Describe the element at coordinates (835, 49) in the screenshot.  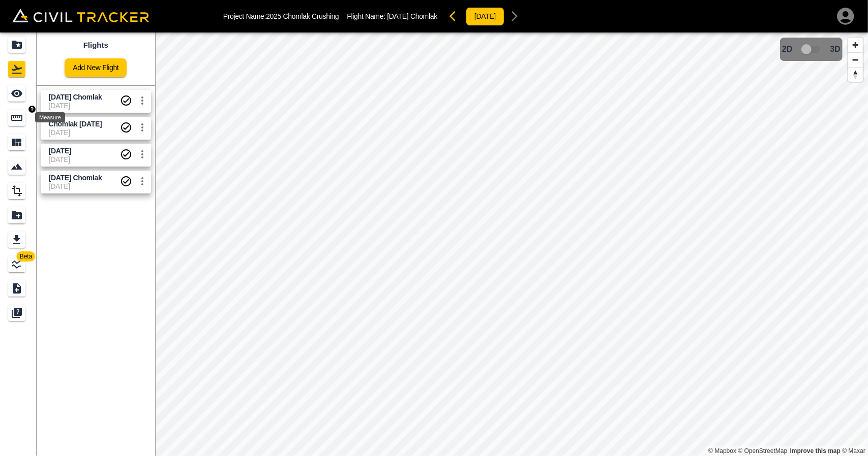
I see `span: 3D` at that location.